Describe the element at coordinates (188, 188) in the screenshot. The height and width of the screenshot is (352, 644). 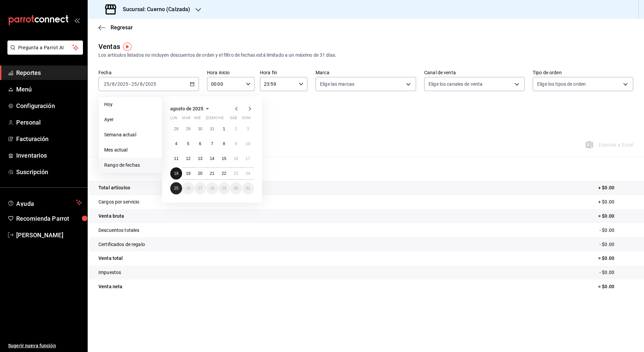
I see `abbr: 26 de agosto de 2025` at that location.